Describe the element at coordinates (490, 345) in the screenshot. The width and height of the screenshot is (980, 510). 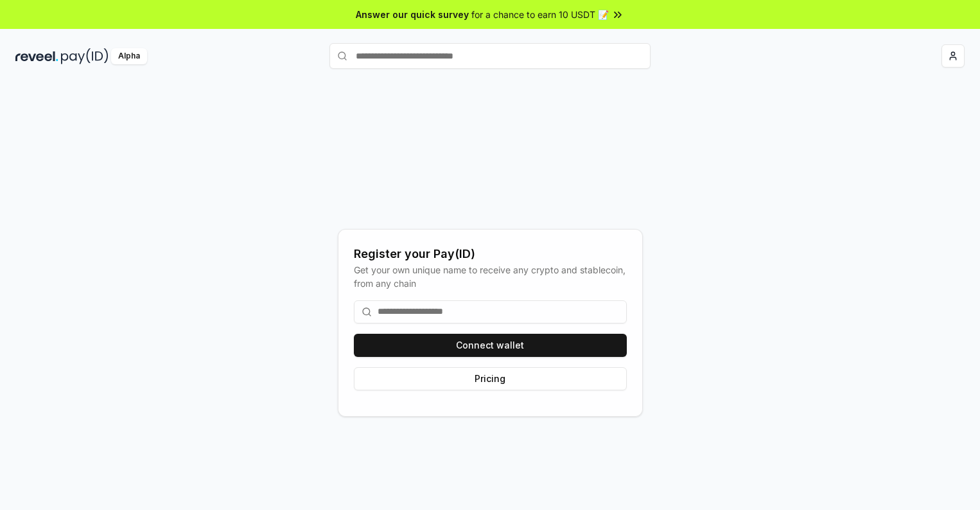
I see `button: Connect wallet` at that location.